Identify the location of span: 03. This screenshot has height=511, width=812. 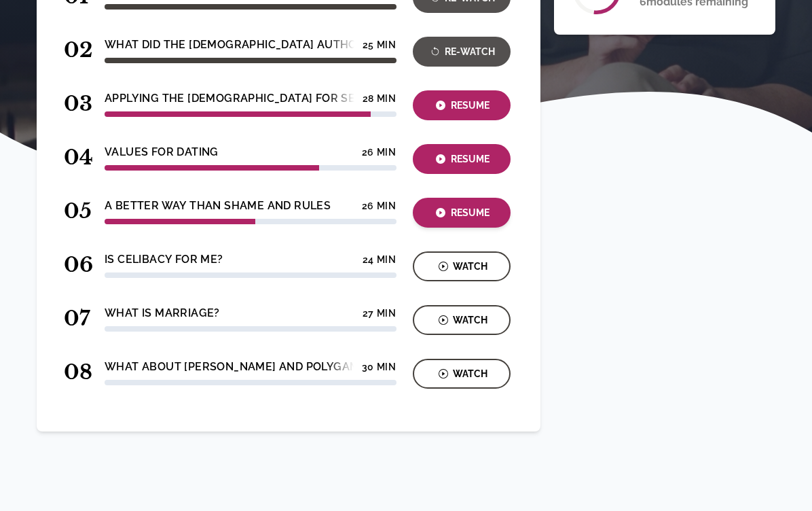
(76, 103).